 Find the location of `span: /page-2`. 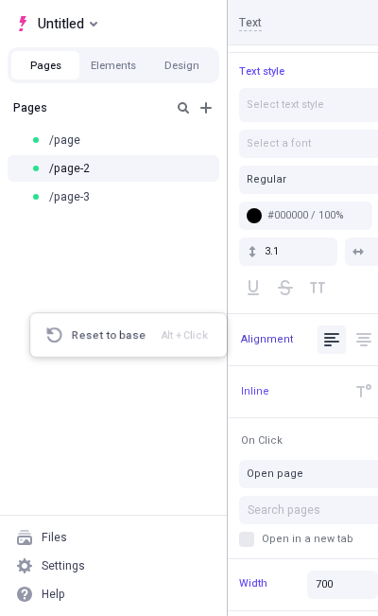

span: /page-2 is located at coordinates (69, 168).